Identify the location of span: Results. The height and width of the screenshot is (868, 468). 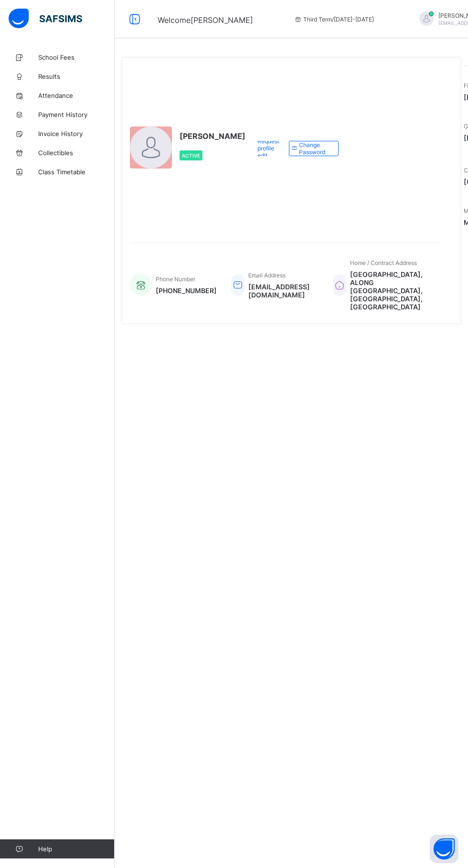
(77, 77).